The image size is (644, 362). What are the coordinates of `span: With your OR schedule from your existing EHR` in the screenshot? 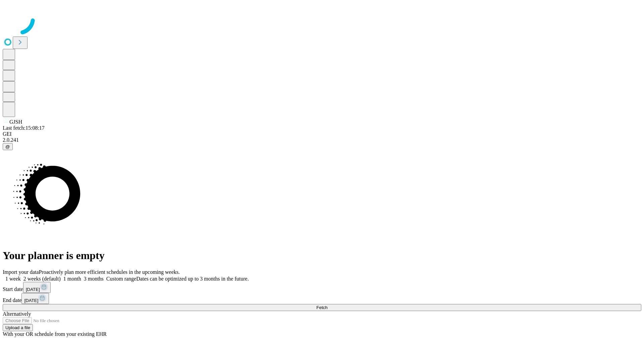 It's located at (54, 334).